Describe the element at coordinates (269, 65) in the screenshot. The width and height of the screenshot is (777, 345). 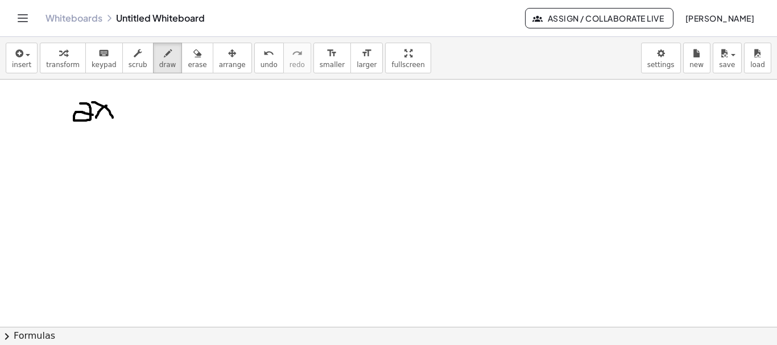
I see `span: undo` at that location.